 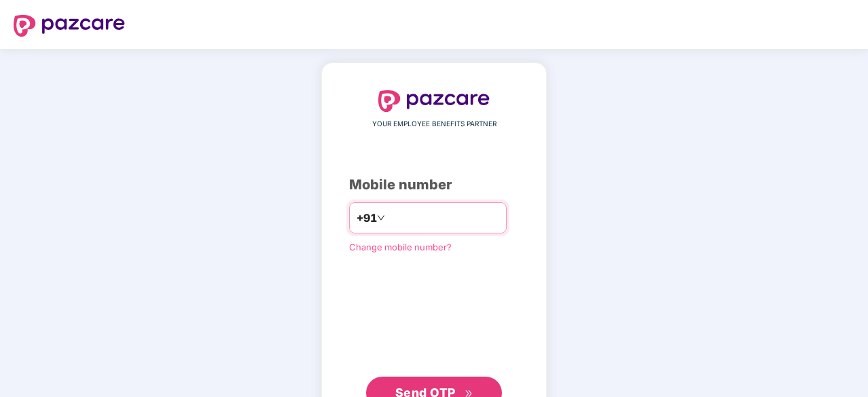 I want to click on span: +91, so click(x=367, y=218).